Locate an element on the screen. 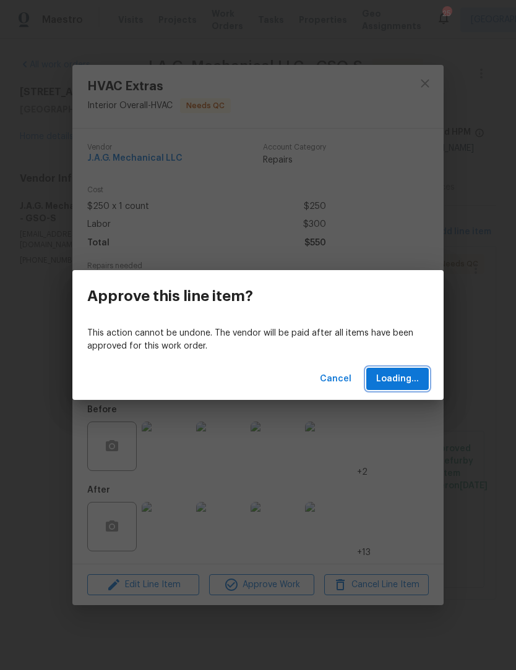  span: Loading... is located at coordinates (397, 379).